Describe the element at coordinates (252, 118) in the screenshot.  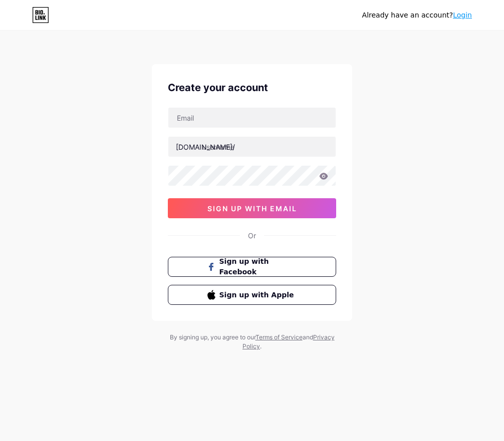
I see `input: Email` at that location.